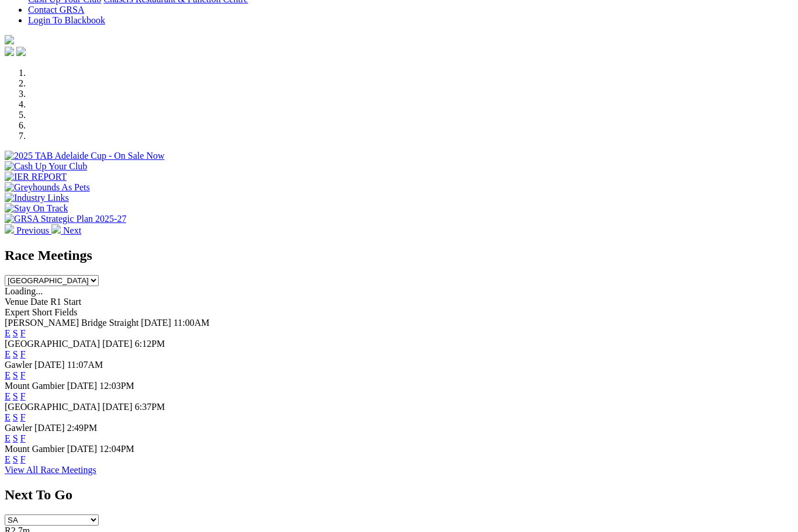 Image resolution: width=798 pixels, height=532 pixels. Describe the element at coordinates (9, 51) in the screenshot. I see `img: facebook.svg` at that location.